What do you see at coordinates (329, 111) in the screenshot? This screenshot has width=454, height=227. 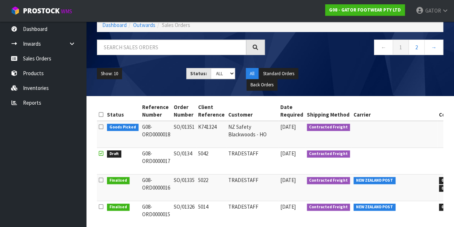 I see `th: Shipping Method` at bounding box center [329, 111].